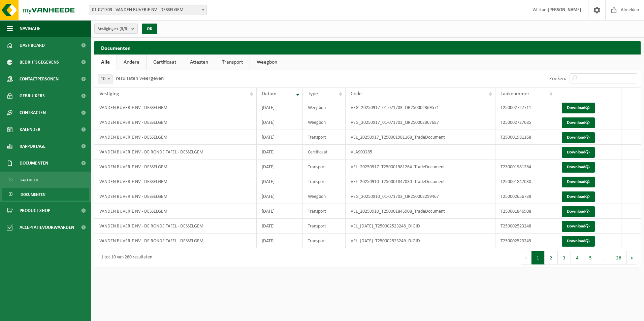 The width and height of the screenshot is (644, 321). What do you see at coordinates (140, 78) in the screenshot?
I see `label: resultaten weergeven` at bounding box center [140, 78].